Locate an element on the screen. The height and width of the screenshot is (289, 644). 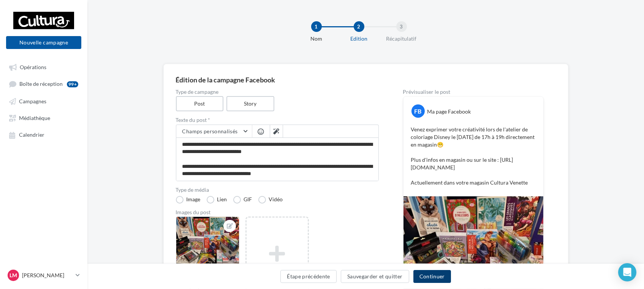
span: Boîte de réception is located at coordinates (41, 84).